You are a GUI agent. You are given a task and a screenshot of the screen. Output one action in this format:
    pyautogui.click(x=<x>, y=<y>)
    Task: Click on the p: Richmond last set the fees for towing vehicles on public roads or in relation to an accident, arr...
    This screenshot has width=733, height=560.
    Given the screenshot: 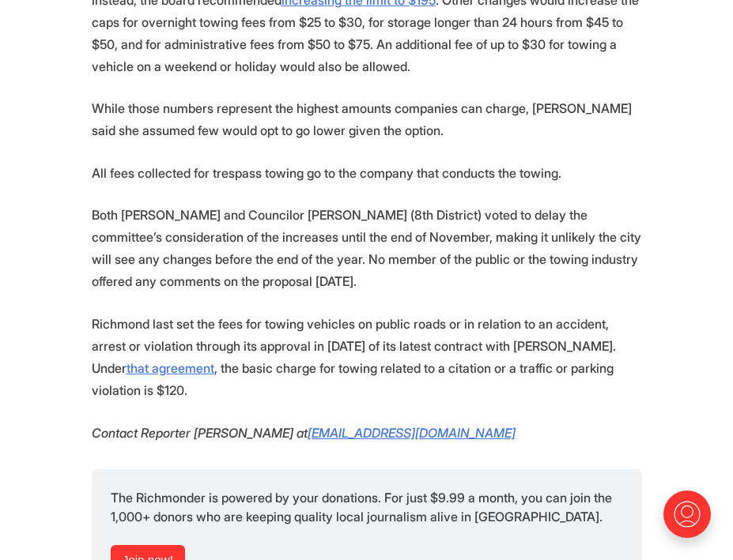 What is the action you would take?
    pyautogui.click(x=367, y=358)
    